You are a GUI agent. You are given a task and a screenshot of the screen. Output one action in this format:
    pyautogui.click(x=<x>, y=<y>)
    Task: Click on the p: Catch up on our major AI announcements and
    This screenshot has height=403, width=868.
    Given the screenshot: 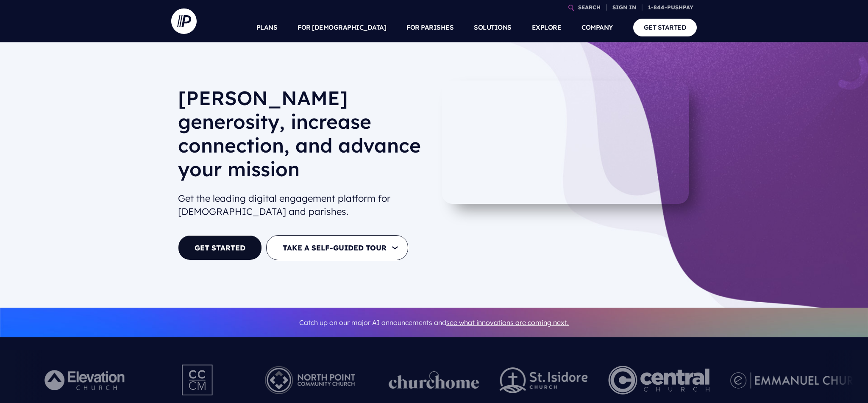 What is the action you would take?
    pyautogui.click(x=434, y=322)
    